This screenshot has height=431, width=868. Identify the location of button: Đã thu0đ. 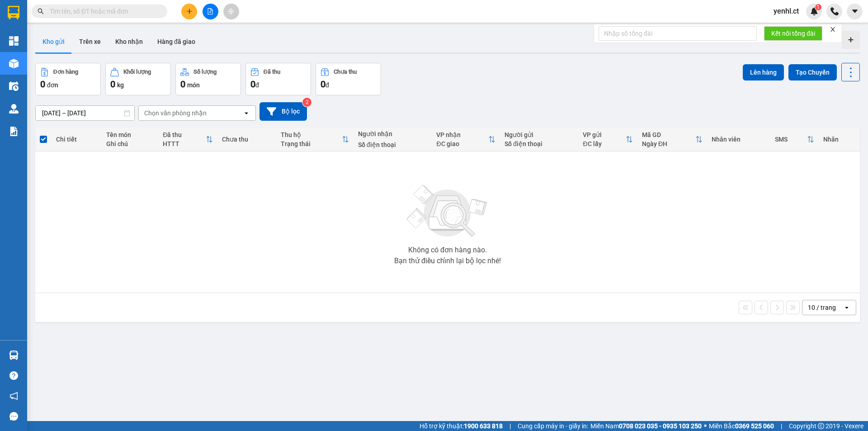
(278, 79).